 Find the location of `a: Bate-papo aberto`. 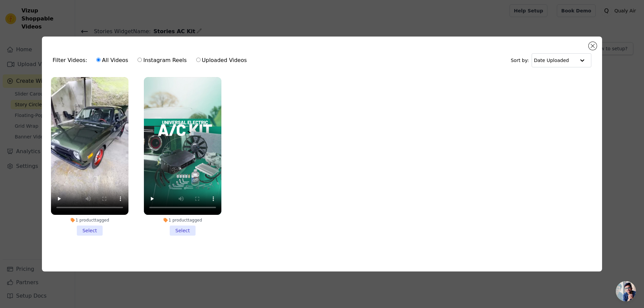

a: Bate-papo aberto is located at coordinates (626, 292).